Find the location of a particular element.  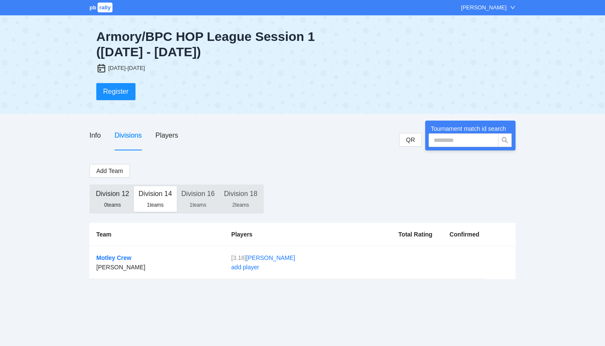

div: Confirmed is located at coordinates (464, 234).